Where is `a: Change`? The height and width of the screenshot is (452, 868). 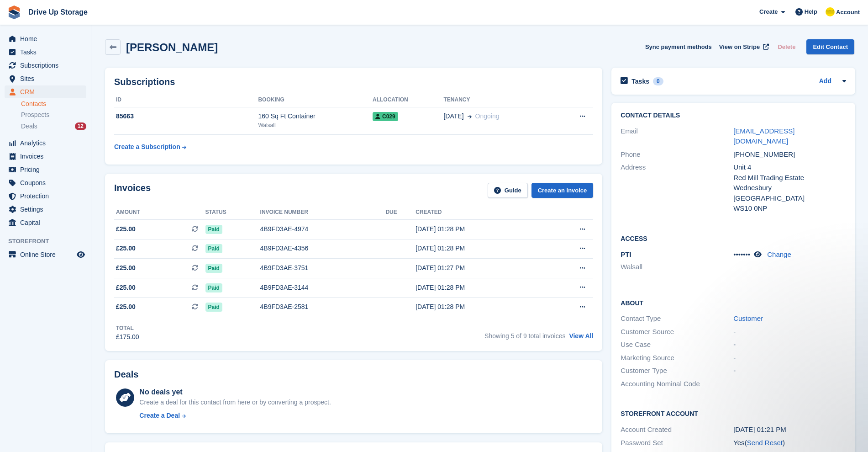 a: Change is located at coordinates (779, 254).